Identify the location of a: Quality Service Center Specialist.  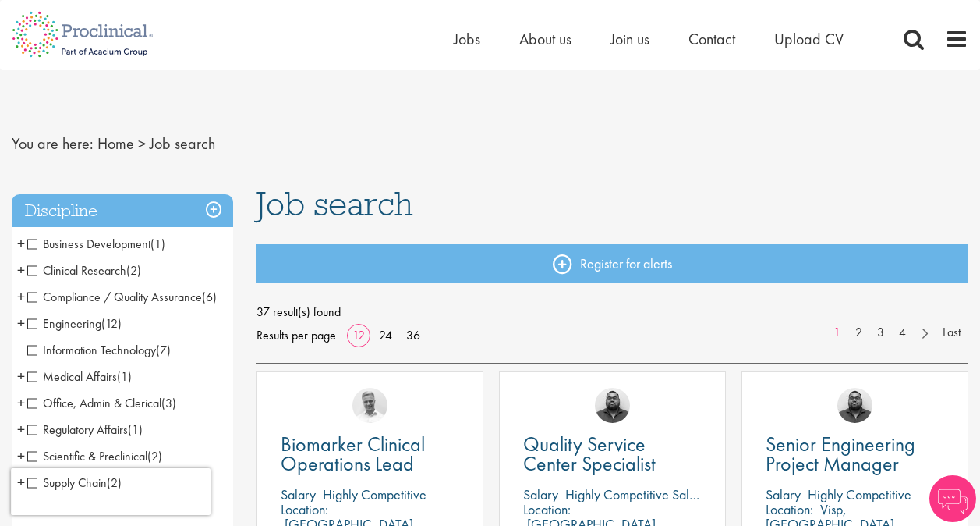
(612, 454).